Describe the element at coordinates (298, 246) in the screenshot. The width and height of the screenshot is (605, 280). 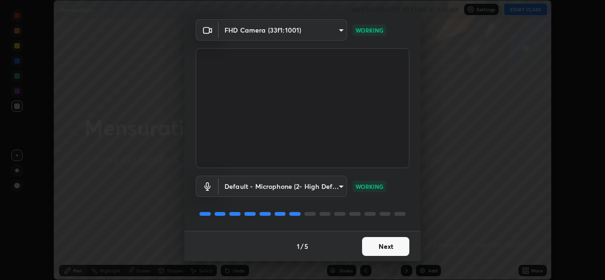
I see `h4: 1` at that location.